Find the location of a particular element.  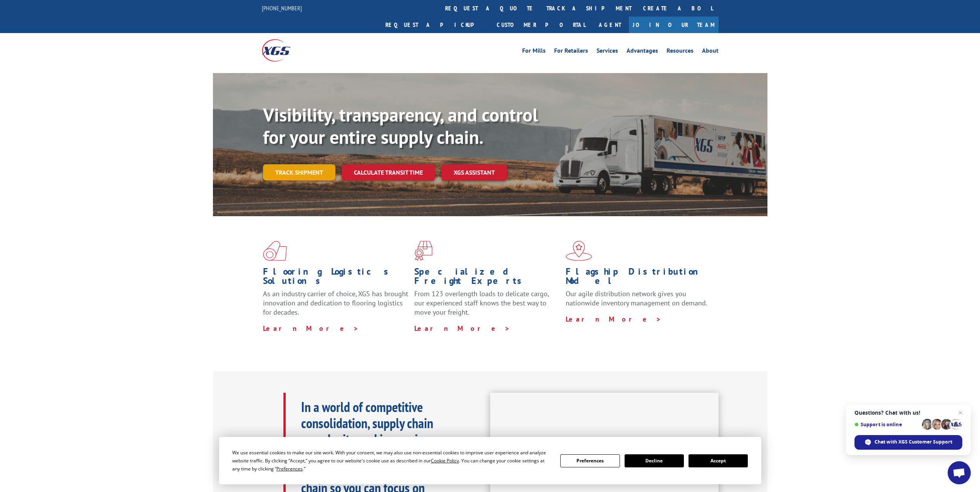

a: Customer Portal is located at coordinates (541, 25).